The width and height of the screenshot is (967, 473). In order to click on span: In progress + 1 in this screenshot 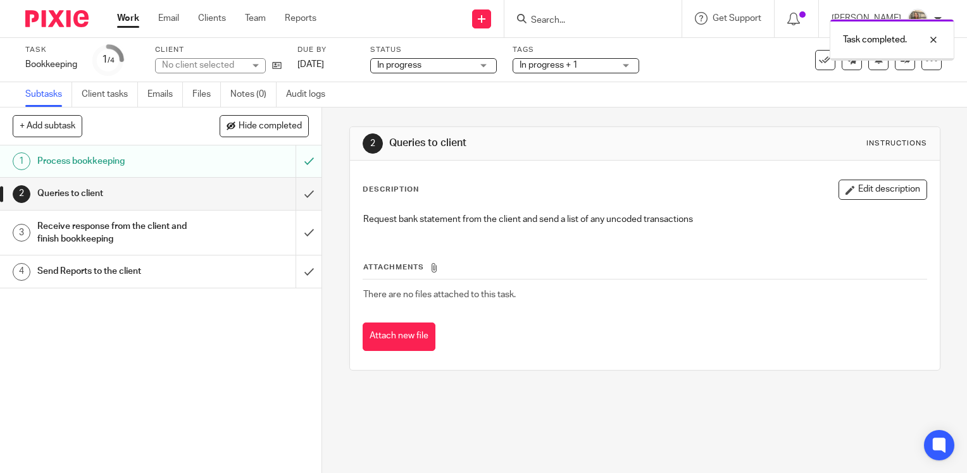, I will do `click(549, 65)`.